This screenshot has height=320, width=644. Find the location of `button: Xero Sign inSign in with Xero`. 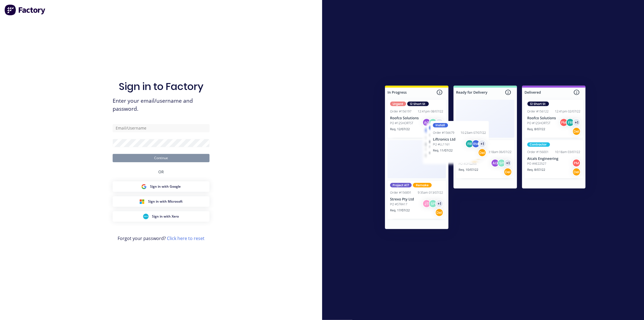

button: Xero Sign inSign in with Xero is located at coordinates (161, 217).